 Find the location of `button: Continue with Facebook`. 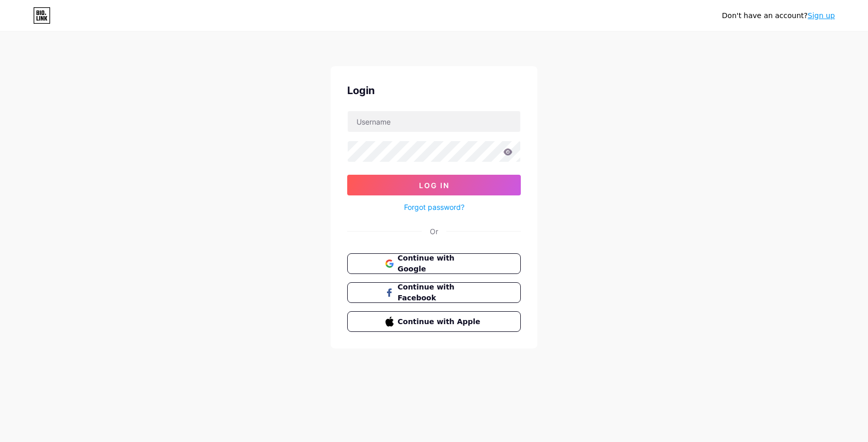

button: Continue with Facebook is located at coordinates (434, 292).